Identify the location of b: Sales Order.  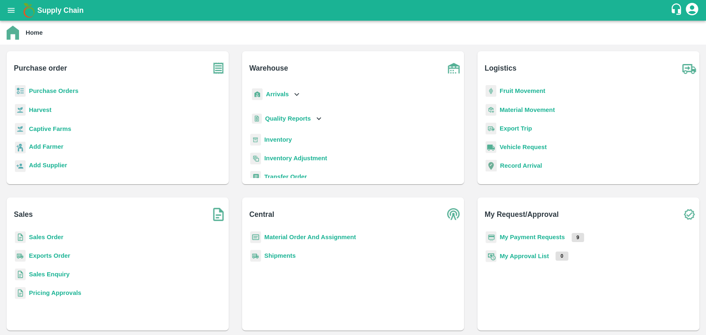
(46, 237).